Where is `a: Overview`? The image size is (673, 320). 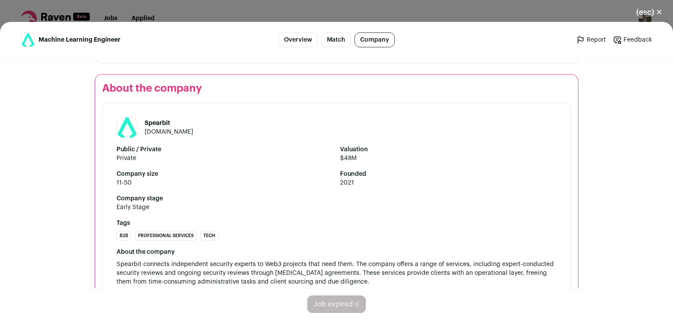
a: Overview is located at coordinates (298, 40).